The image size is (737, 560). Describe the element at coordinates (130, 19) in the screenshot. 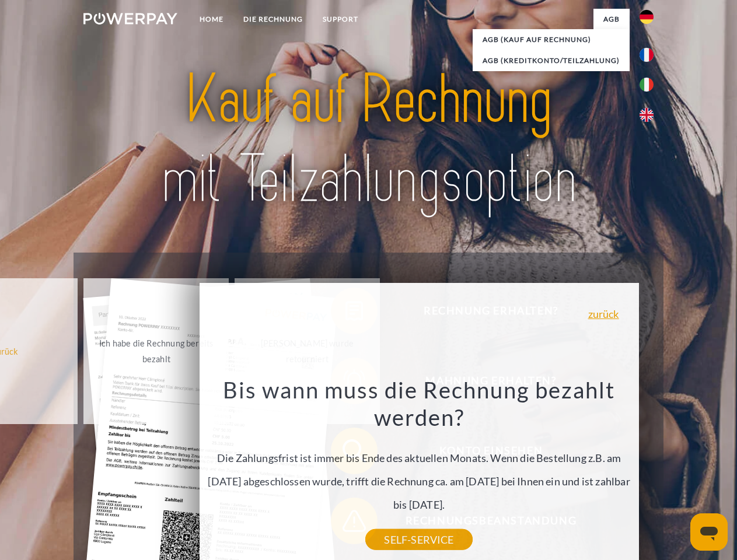

I see `img: logo-powerpay-white.svg` at that location.